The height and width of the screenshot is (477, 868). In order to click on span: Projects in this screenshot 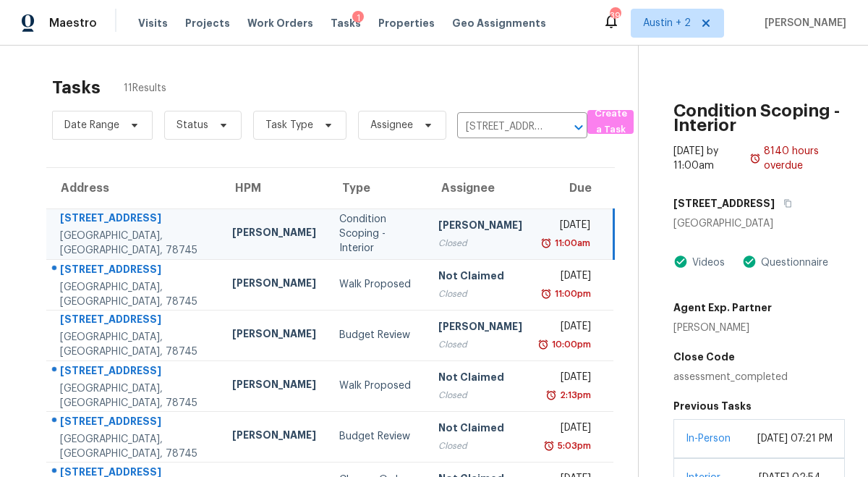, I will do `click(208, 23)`.